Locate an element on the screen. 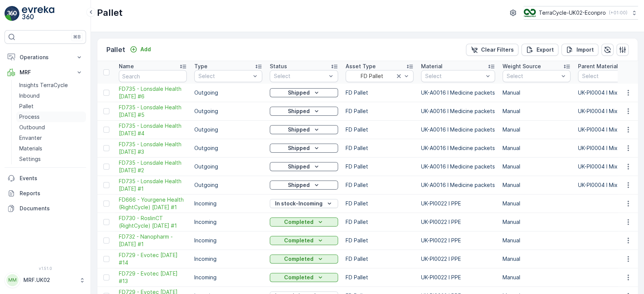  p: Settings is located at coordinates (30, 159).